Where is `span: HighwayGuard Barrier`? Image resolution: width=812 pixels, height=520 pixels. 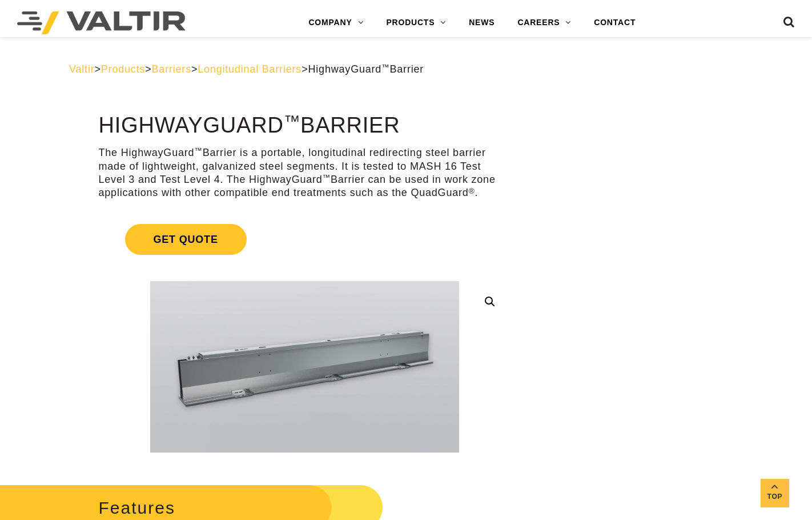
span: HighwayGuard Barrier is located at coordinates (366, 69).